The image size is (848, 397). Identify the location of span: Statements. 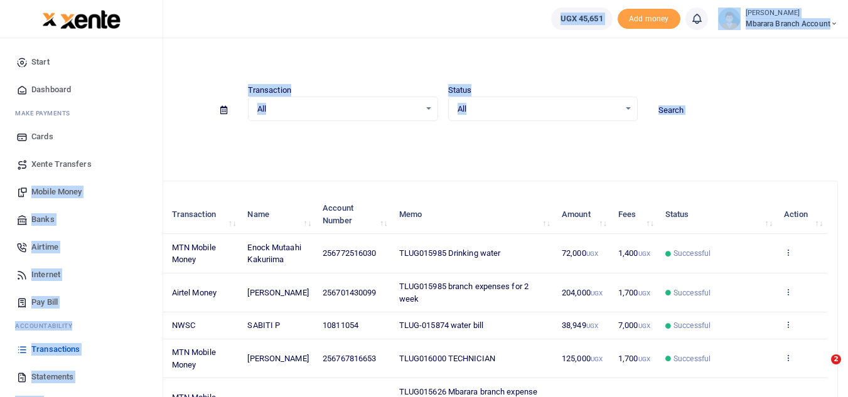
(52, 377).